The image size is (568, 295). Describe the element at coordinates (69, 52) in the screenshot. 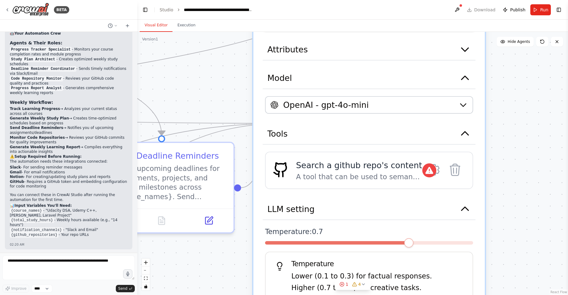

I see `li: - Monitors your course completion rates and module progress` at that location.